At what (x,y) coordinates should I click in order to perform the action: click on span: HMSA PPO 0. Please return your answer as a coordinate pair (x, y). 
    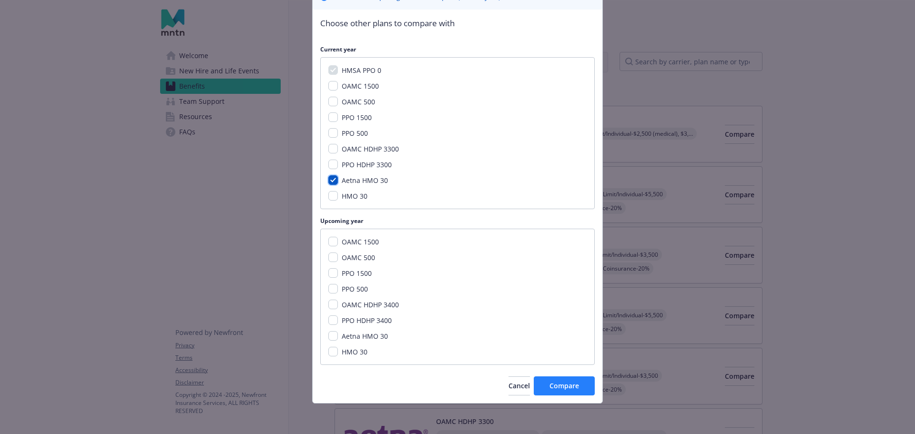
    Looking at the image, I should click on (361, 70).